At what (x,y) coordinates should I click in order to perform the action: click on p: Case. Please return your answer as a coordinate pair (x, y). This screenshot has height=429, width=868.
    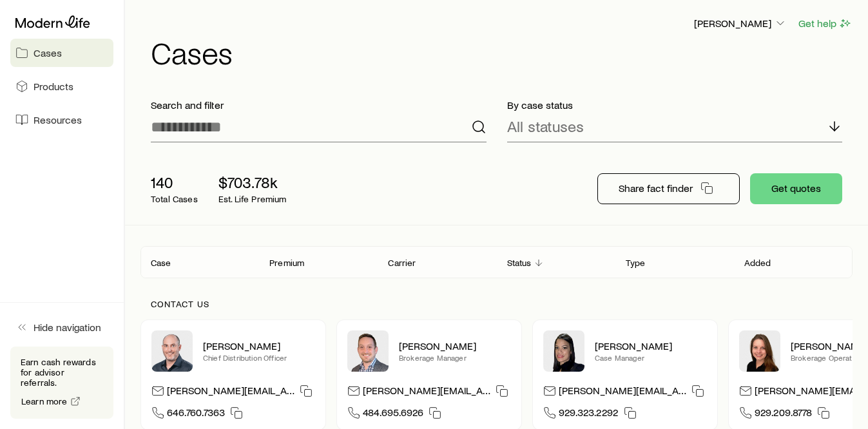
    Looking at the image, I should click on (161, 263).